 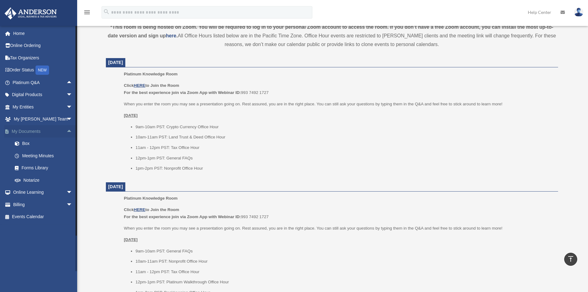 What do you see at coordinates (45, 144) in the screenshot?
I see `a: Box` at bounding box center [45, 144].